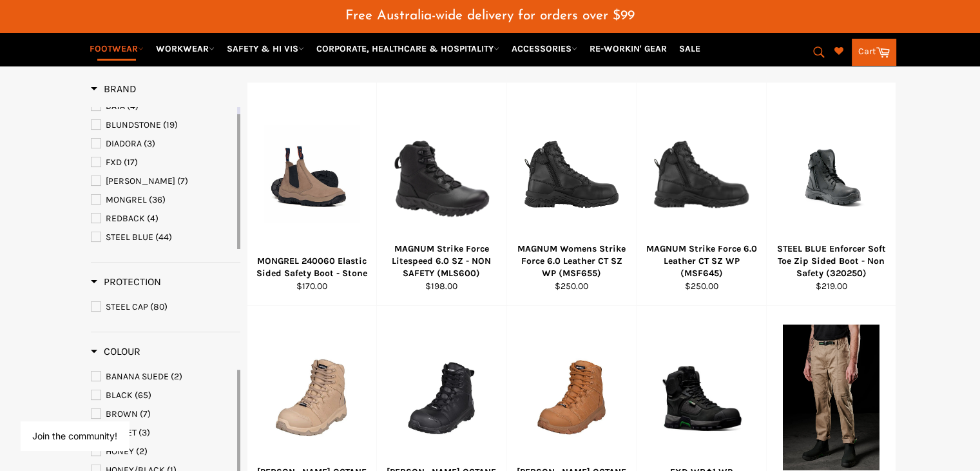  What do you see at coordinates (162, 125) in the screenshot?
I see `a: BLUNDSTONE` at bounding box center [162, 125].